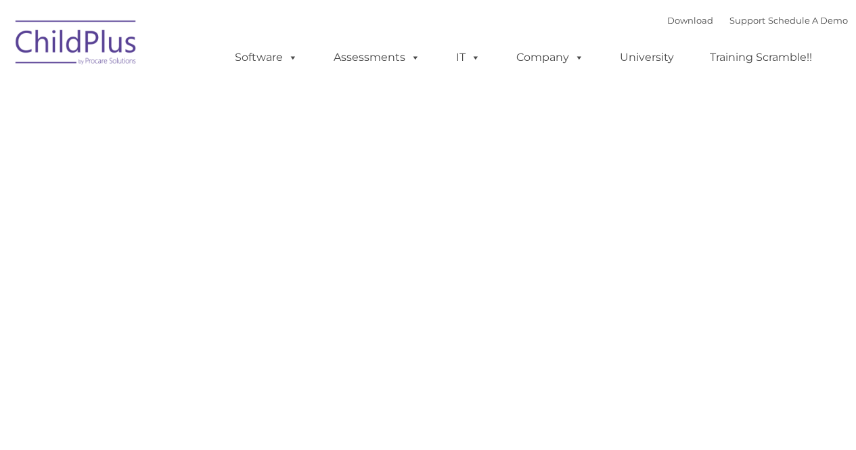 Image resolution: width=856 pixels, height=450 pixels. I want to click on a: Assessments, so click(377, 57).